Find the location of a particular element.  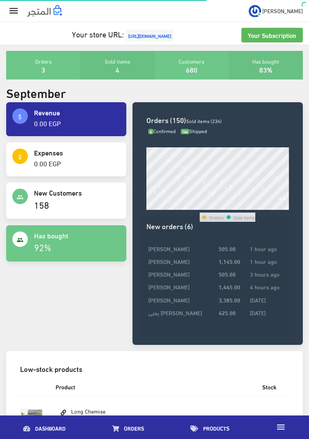

a: 4 is located at coordinates (117, 69).